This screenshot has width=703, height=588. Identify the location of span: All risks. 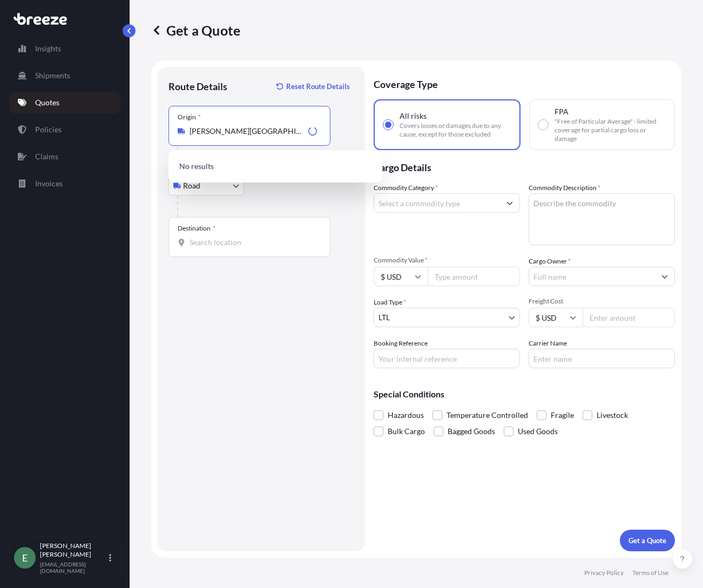
(413, 116).